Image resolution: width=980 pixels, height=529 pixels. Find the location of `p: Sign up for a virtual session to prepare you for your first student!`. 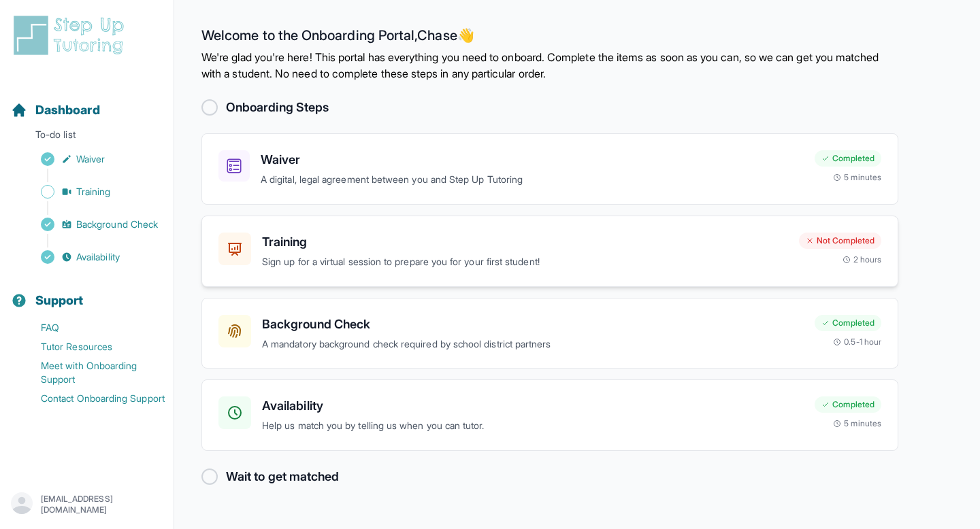

p: Sign up for a virtual session to prepare you for your first student! is located at coordinates (524, 262).